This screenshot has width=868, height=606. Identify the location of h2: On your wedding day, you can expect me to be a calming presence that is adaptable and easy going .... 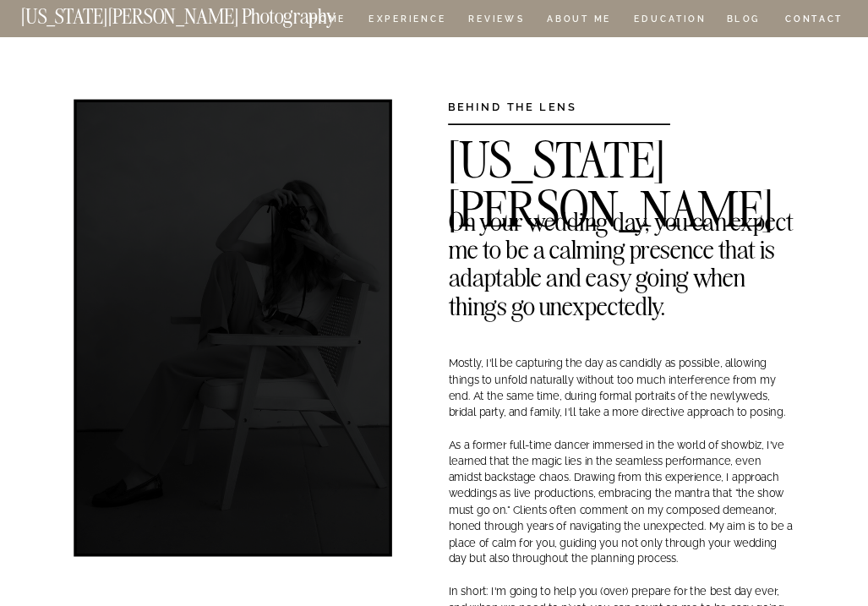
(621, 217).